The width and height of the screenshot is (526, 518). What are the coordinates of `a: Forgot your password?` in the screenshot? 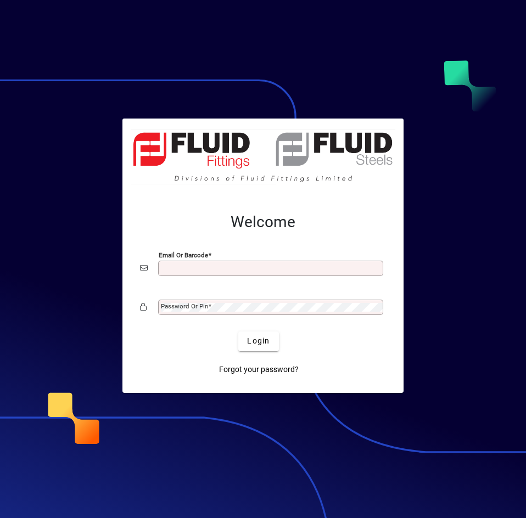 It's located at (259, 370).